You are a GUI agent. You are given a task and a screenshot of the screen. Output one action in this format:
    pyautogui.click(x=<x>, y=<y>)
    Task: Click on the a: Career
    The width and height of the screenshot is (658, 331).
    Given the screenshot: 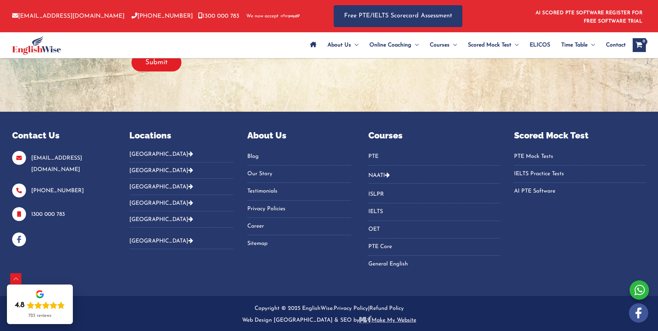 What is the action you would take?
    pyautogui.click(x=300, y=226)
    